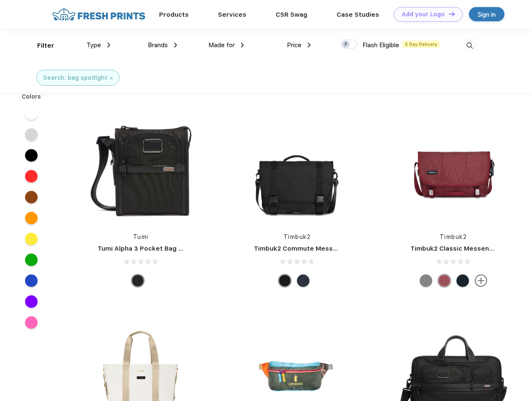 This screenshot has width=532, height=401. Describe the element at coordinates (75, 78) in the screenshot. I see `div: Search: bag spotlight` at that location.